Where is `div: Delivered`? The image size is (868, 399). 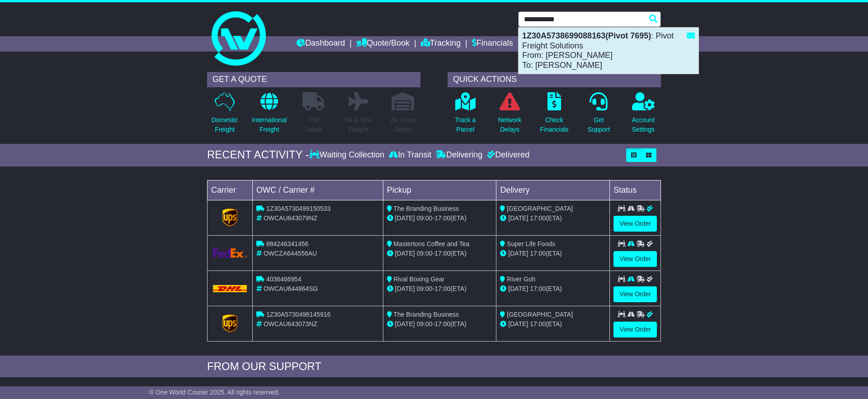
div: Delivered is located at coordinates (507, 155).